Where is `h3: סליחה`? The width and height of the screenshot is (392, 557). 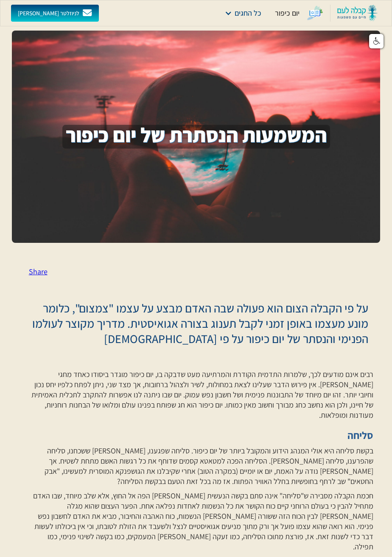
h3: סליחה is located at coordinates (202, 435).